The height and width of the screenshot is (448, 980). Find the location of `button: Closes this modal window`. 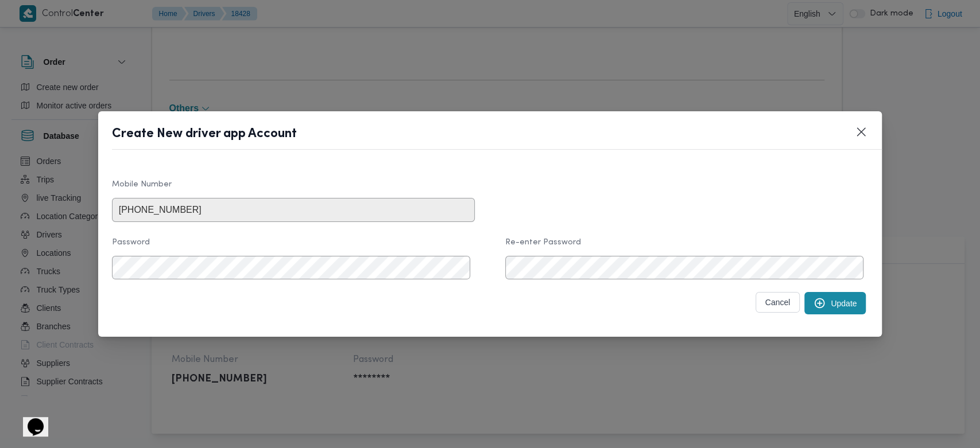

button: Closes this modal window is located at coordinates (861, 132).